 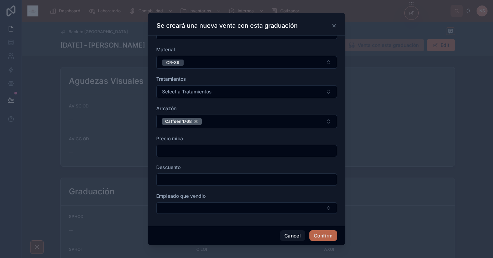 What do you see at coordinates (171, 79) in the screenshot?
I see `span: Tratamientos` at bounding box center [171, 79].